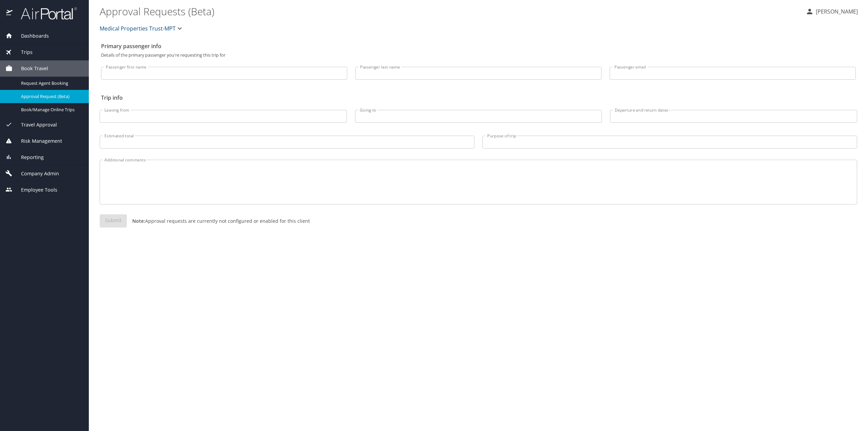 The width and height of the screenshot is (868, 431). I want to click on p: Details of the primary passenger you're requesting this trip for, so click(479, 55).